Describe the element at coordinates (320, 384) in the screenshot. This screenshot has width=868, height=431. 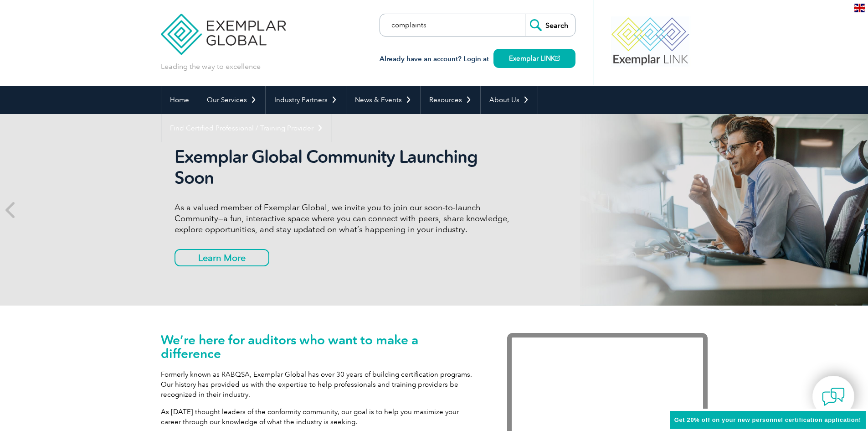
I see `p: Formerly known as RABQSA, Exemplar Global has over 30 years of building certification programs. O...` at that location.